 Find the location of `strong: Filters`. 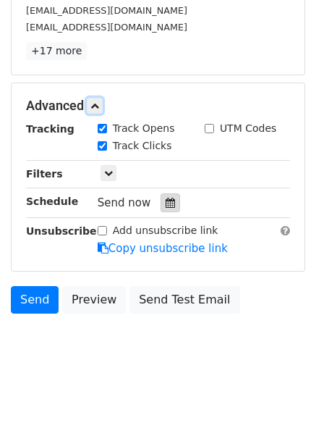

strong: Filters is located at coordinates (44, 174).